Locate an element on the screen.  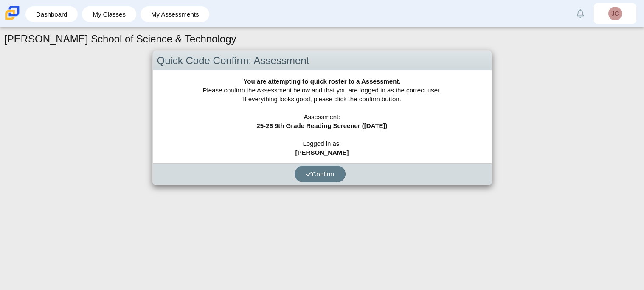
a: My Classes is located at coordinates (109, 14).